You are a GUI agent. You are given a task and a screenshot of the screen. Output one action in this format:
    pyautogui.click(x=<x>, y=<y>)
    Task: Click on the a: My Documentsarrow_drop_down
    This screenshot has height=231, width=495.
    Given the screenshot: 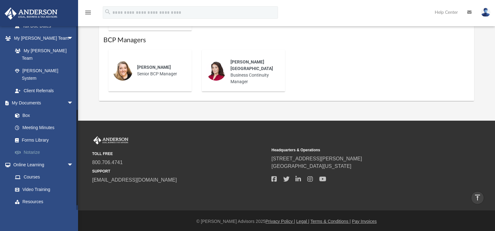 What is the action you would take?
    pyautogui.click(x=43, y=103)
    